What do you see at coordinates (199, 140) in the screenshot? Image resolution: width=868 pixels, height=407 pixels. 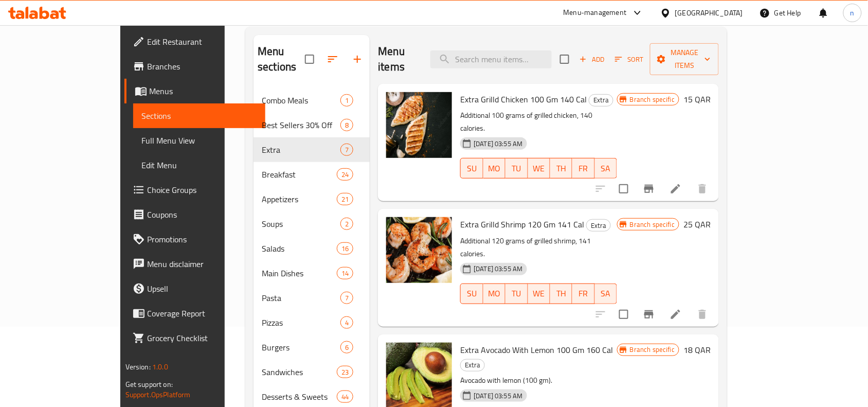 I see `a: Full Menu View` at bounding box center [199, 140].